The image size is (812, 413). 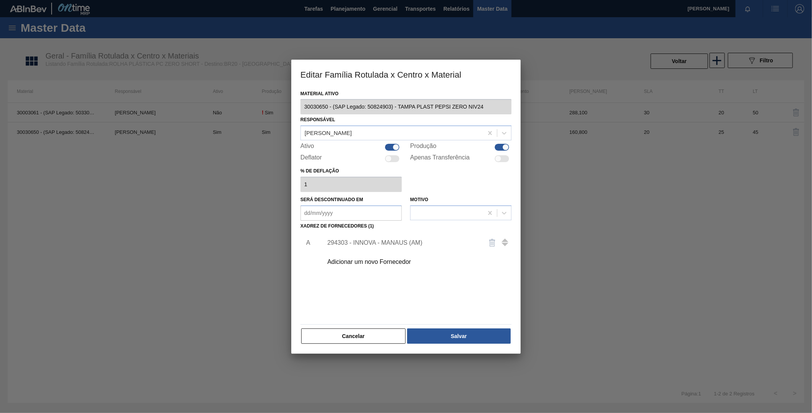 What do you see at coordinates (337, 226) in the screenshot?
I see `label: Xadrez de Fornecedores (1)` at bounding box center [337, 226].